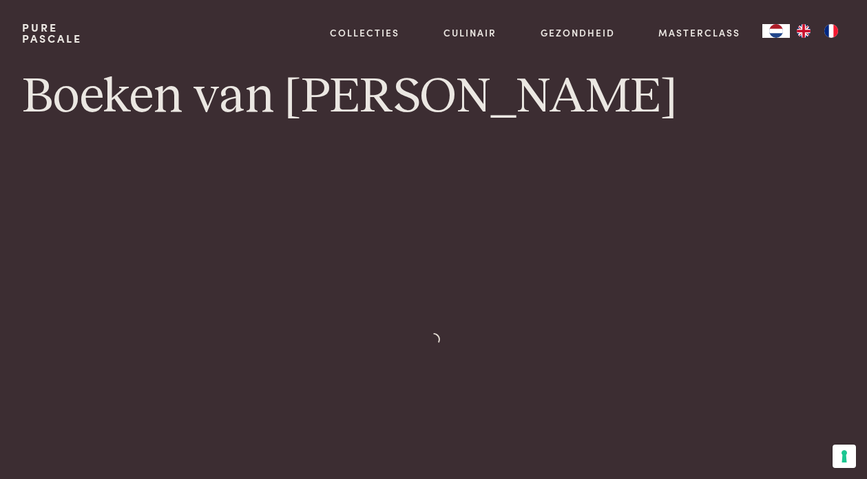  I want to click on aside: Language selected: Nederlands, so click(804, 31).